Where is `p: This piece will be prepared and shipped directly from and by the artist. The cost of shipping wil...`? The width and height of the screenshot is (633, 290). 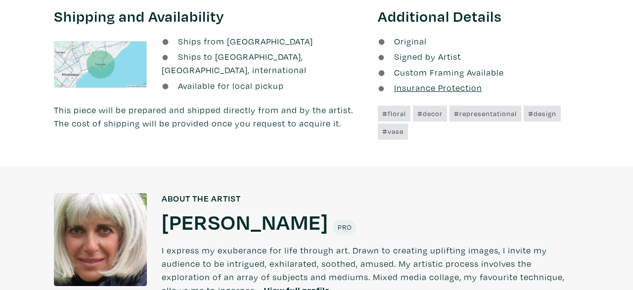
p: This piece will be prepared and shipped directly from and by the artist. The cost of shipping wil... is located at coordinates (208, 117).